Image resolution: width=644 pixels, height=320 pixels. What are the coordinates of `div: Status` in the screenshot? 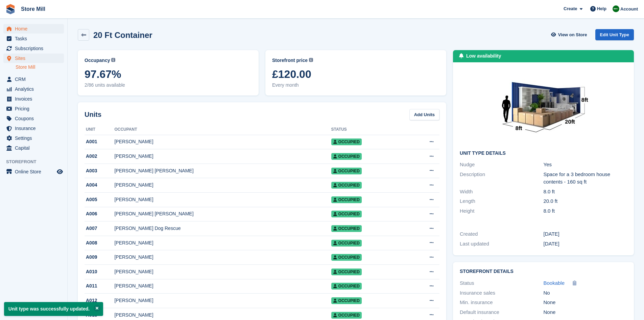 It's located at (502, 283).